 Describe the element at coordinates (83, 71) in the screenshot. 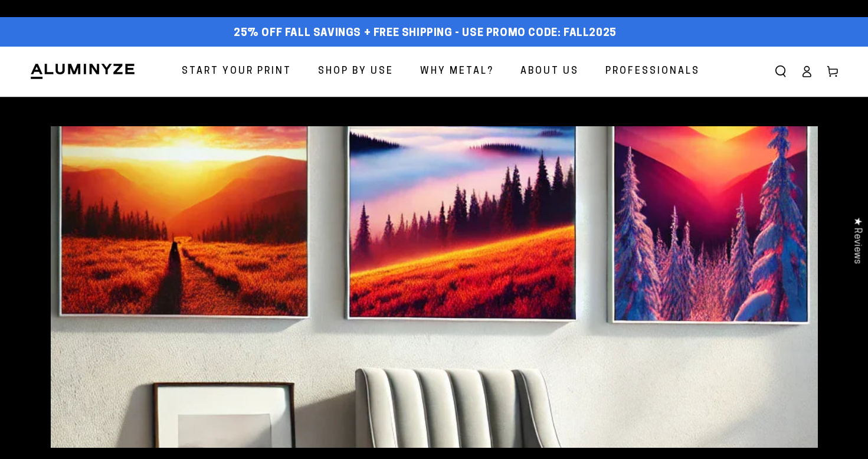

I see `img: Aluminyze` at that location.